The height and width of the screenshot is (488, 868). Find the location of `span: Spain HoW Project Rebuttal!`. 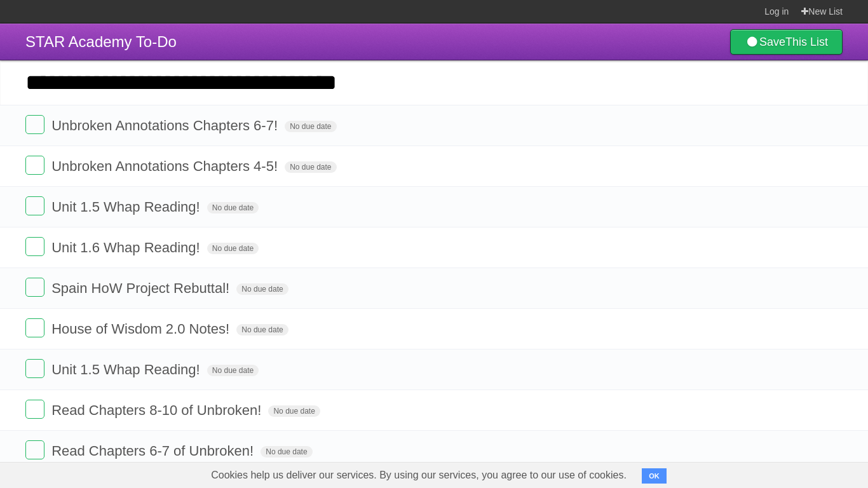

span: Spain HoW Project Rebuttal! is located at coordinates (142, 288).